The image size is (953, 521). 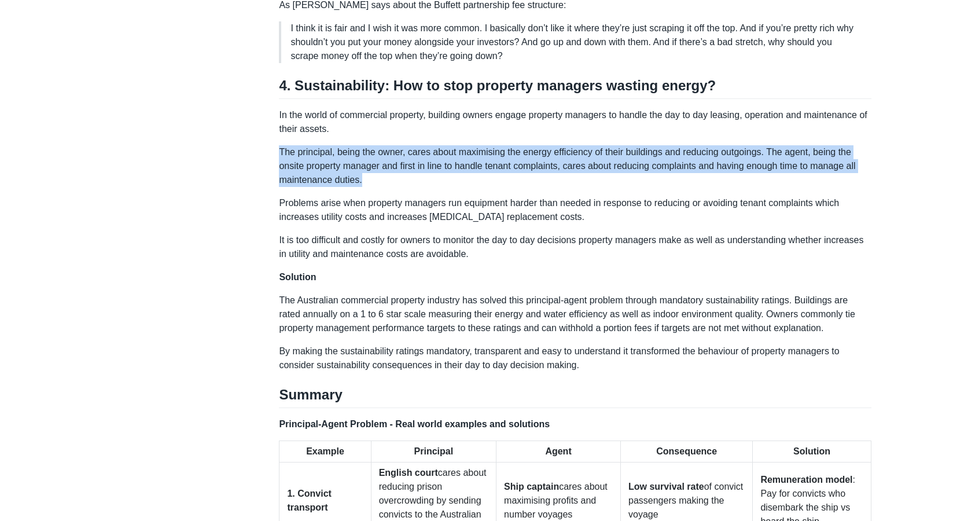 What do you see at coordinates (531, 486) in the screenshot?
I see `strong: Ship captain` at bounding box center [531, 486].